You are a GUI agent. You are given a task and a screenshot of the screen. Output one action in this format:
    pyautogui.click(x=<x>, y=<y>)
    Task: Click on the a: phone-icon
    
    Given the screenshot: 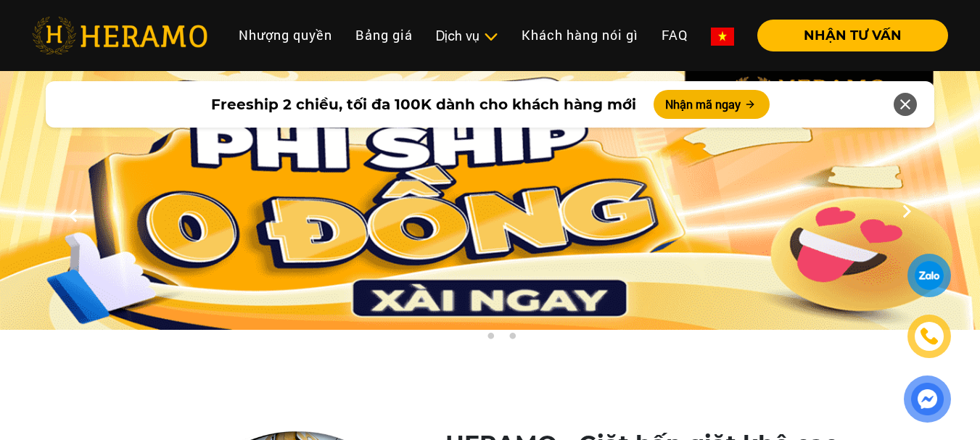 What is the action you would take?
    pyautogui.click(x=929, y=337)
    